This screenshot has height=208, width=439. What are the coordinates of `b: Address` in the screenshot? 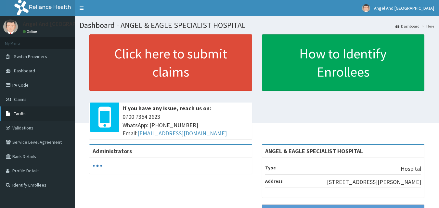 It's located at (274, 181).